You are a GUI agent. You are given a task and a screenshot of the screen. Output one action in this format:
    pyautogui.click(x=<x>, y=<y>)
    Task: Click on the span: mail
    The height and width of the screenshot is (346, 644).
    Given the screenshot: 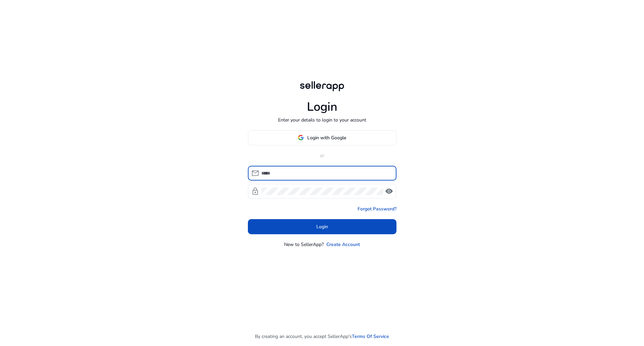 What is the action you would take?
    pyautogui.click(x=255, y=173)
    